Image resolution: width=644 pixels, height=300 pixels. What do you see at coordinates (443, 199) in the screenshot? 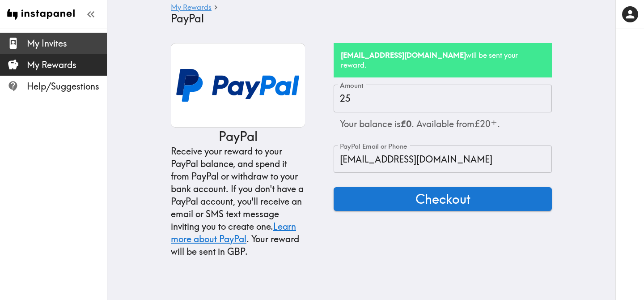
I see `button: Checkout` at bounding box center [443, 199].